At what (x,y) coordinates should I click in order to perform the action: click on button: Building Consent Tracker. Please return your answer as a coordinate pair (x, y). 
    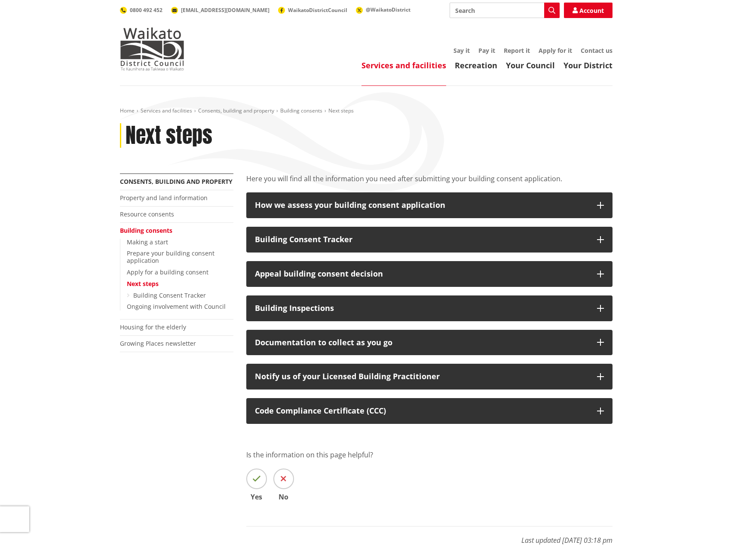
    Looking at the image, I should click on (430, 240).